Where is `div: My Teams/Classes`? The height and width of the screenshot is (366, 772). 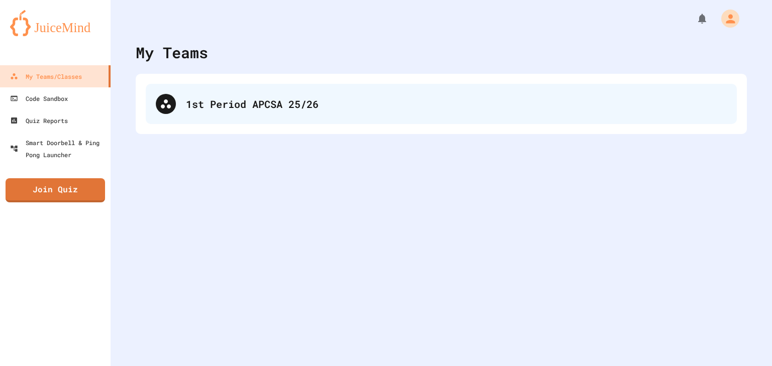
div: My Teams/Classes is located at coordinates (46, 76).